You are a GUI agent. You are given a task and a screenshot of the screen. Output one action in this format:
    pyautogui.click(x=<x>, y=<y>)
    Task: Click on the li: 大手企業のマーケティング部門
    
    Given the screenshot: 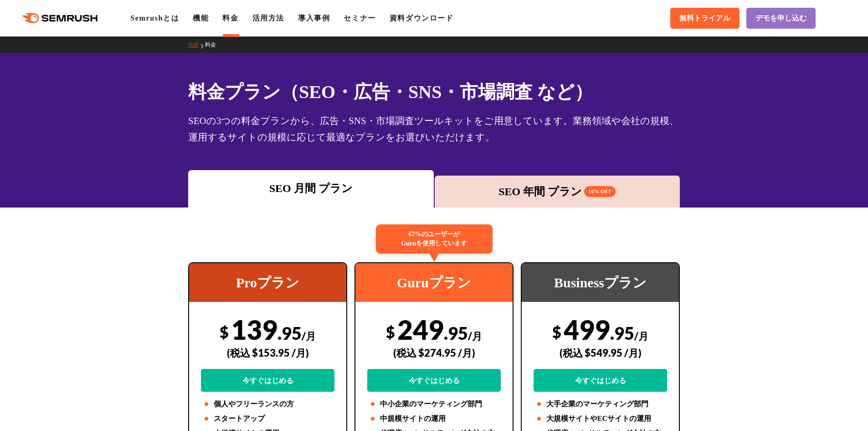 What is the action you would take?
    pyautogui.click(x=600, y=404)
    